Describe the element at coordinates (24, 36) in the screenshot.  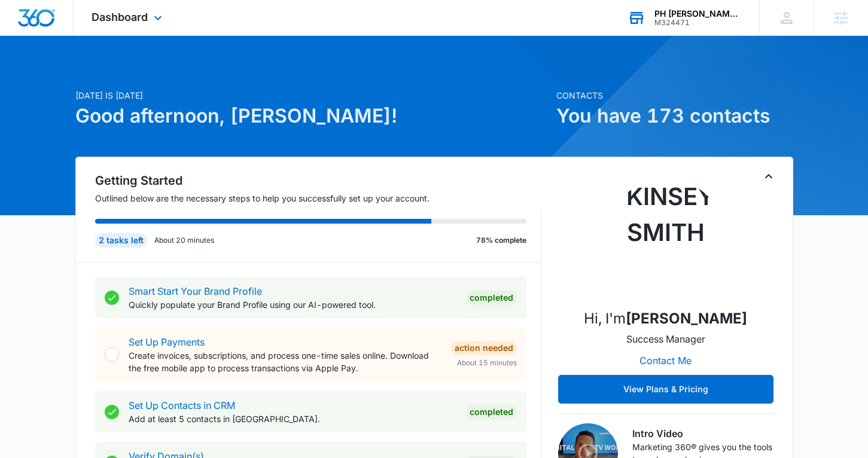
I see `img: website_grey.svg` at that location.